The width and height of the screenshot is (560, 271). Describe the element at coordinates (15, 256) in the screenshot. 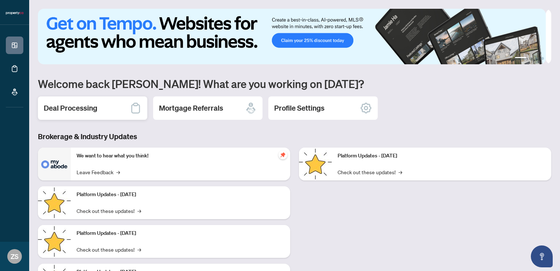

I see `span: ZS` at that location.